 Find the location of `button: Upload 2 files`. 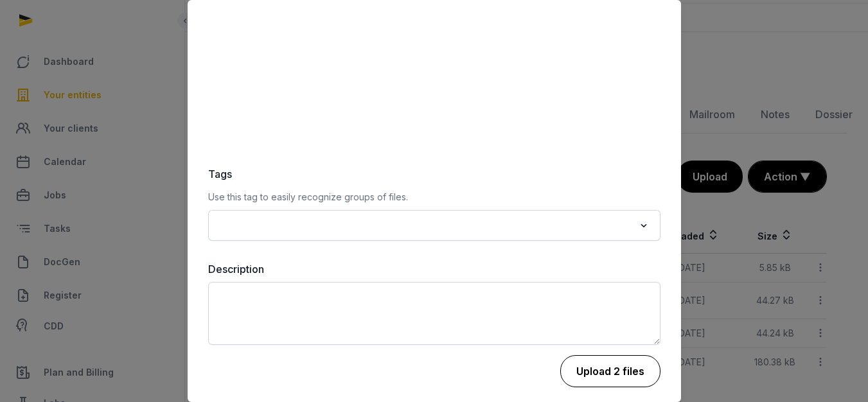

button: Upload 2 files is located at coordinates (611, 371).